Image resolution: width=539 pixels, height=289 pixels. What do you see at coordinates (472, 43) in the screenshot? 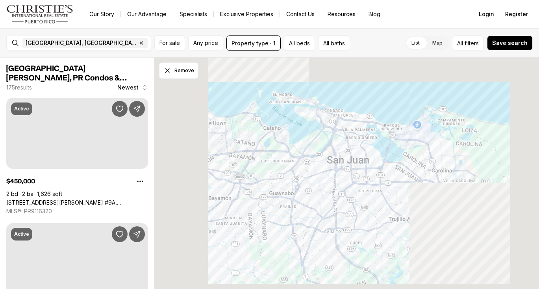
I see `span: filters` at bounding box center [472, 43].